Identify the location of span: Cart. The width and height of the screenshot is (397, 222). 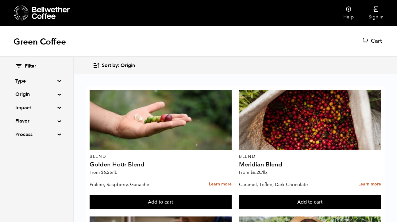
(376, 41).